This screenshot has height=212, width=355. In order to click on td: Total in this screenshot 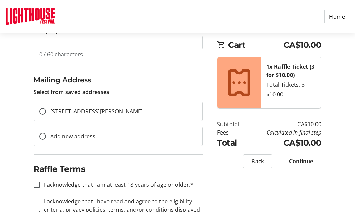, I will do `click(232, 143)`.